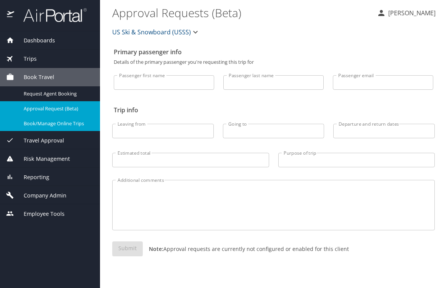 Image resolution: width=447 pixels, height=288 pixels. Describe the element at coordinates (246, 248) in the screenshot. I see `p: Approval requests are currently not configured or enabled for this client` at that location.